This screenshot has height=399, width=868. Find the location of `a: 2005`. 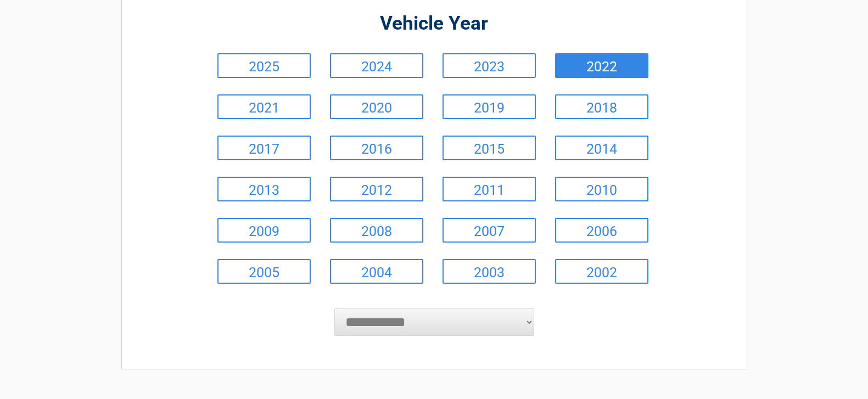

a: 2005 is located at coordinates (264, 271).